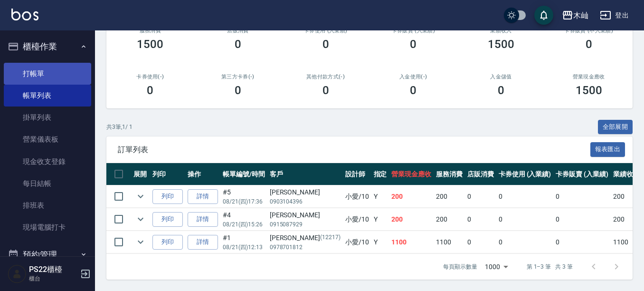  Describe the element at coordinates (615, 127) in the screenshot. I see `button: 全部展開` at that location.